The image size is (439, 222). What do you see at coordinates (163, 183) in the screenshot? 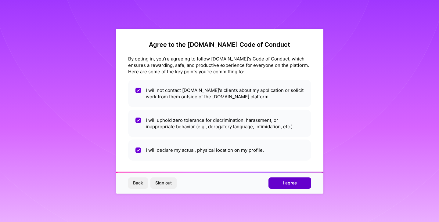
I see `button: Sign out` at bounding box center [163, 183].